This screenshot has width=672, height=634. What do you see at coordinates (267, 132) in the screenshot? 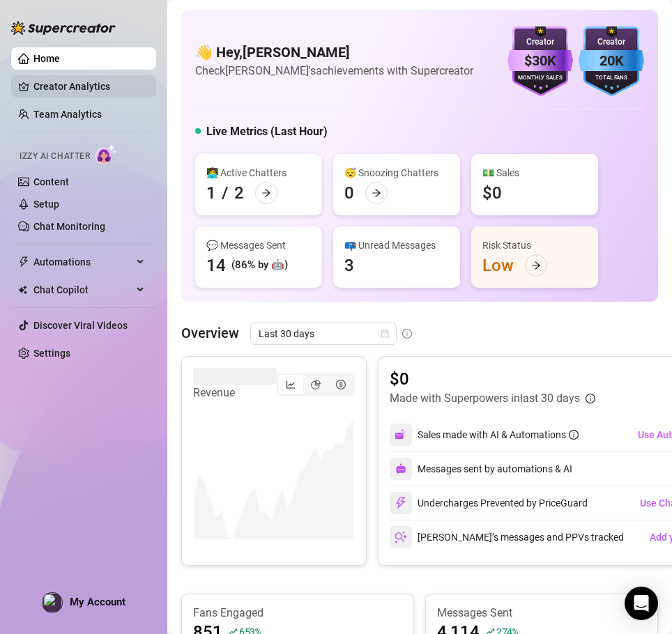
I see `h5: Live Metrics (Last Hour)` at bounding box center [267, 132].